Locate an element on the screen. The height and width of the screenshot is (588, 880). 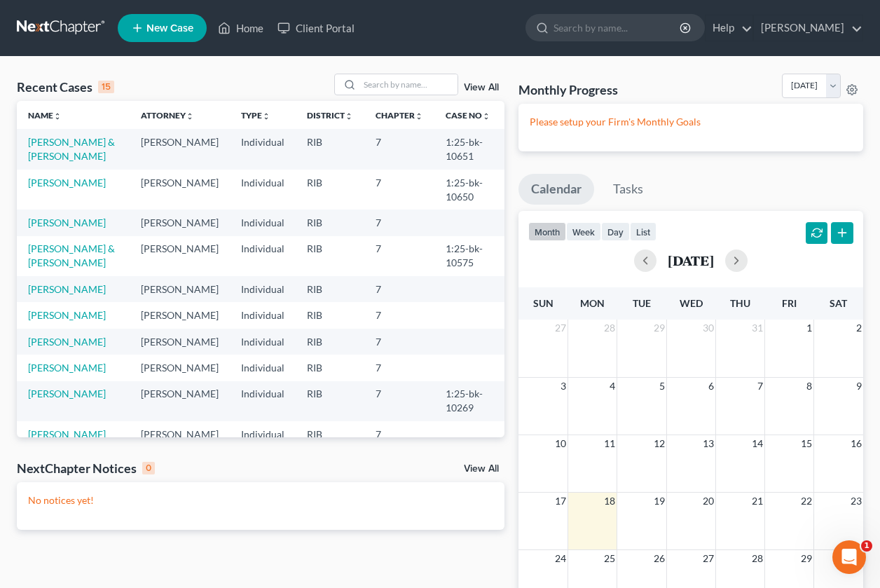
a: Nameunfold_more is located at coordinates (45, 114).